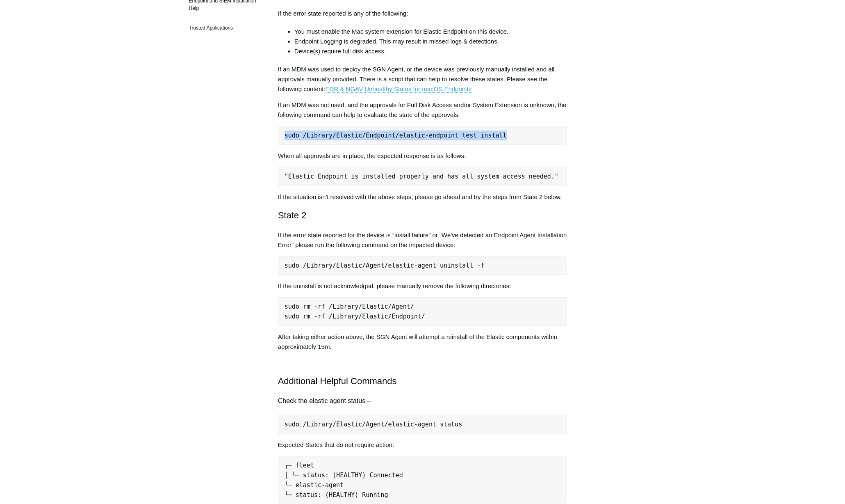  Describe the element at coordinates (423, 266) in the screenshot. I see `pre: sudo /Library/Elastic/Agent/elastic-agent uninstall -f` at that location.